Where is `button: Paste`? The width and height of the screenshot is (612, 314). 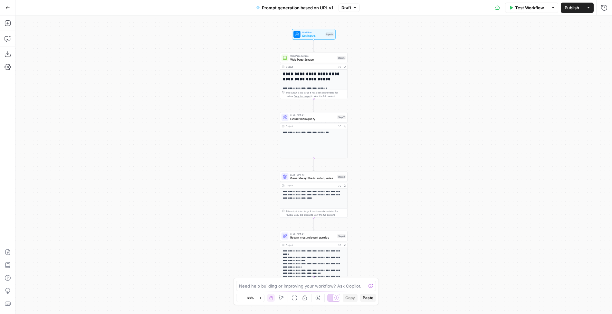 button: Paste is located at coordinates (368, 298).